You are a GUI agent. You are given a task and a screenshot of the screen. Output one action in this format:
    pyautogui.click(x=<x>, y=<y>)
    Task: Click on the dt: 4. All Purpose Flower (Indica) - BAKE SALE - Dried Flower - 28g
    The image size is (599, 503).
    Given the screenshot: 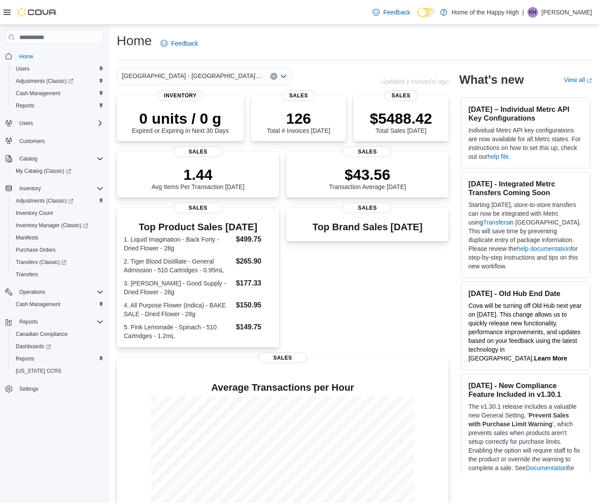 What is the action you would take?
    pyautogui.click(x=178, y=310)
    